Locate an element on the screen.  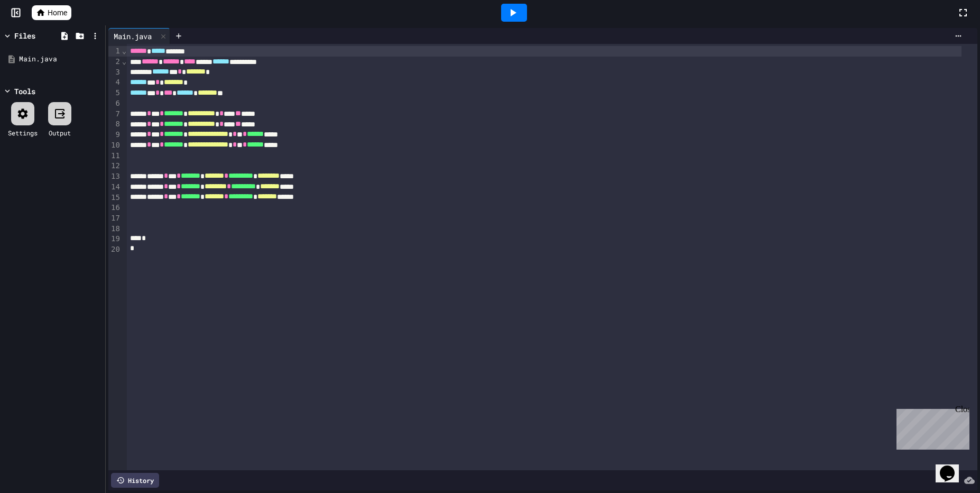
div: 4 is located at coordinates (115, 83).